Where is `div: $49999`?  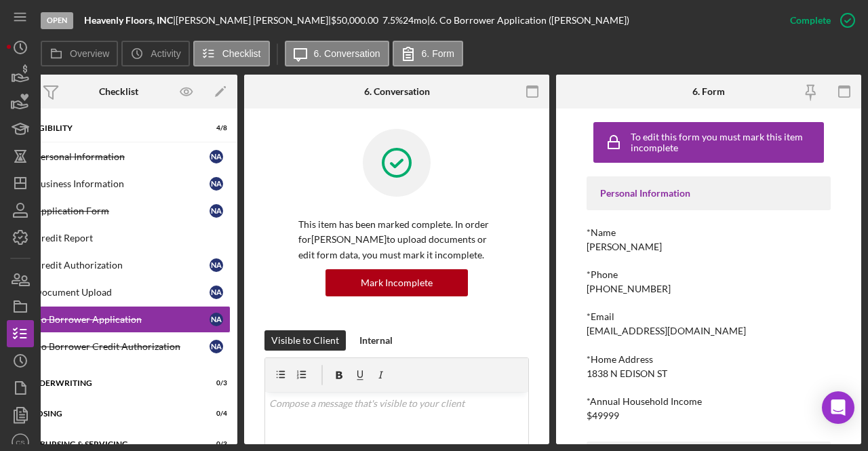
div: $49999 is located at coordinates (603, 416).